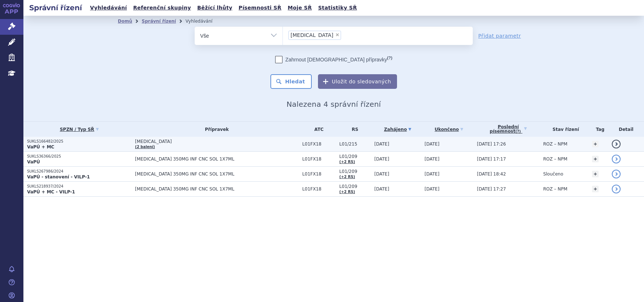 This screenshot has width=644, height=302. Describe the element at coordinates (499, 36) in the screenshot. I see `a: Přidat parametr` at that location.